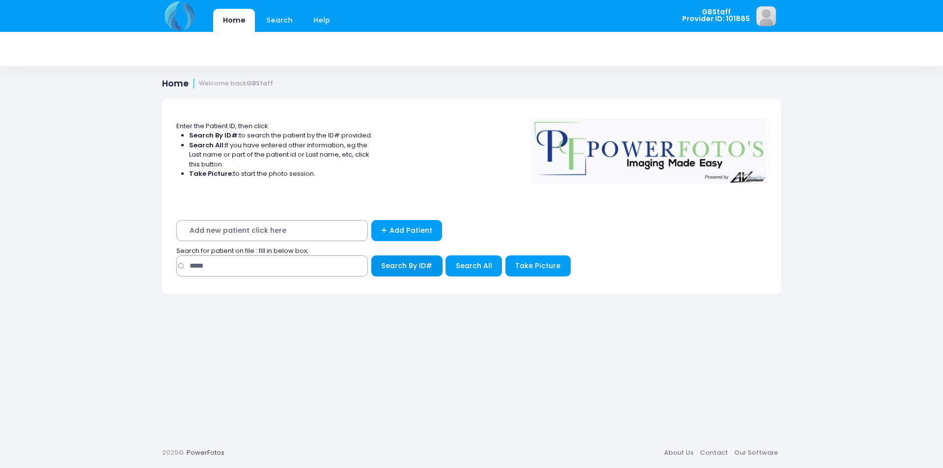 The height and width of the screenshot is (468, 943). What do you see at coordinates (281, 155) in the screenshot?
I see `li: If you have entered other information, eg the Last name or part of the patient id or Last name, e...` at bounding box center [281, 155].